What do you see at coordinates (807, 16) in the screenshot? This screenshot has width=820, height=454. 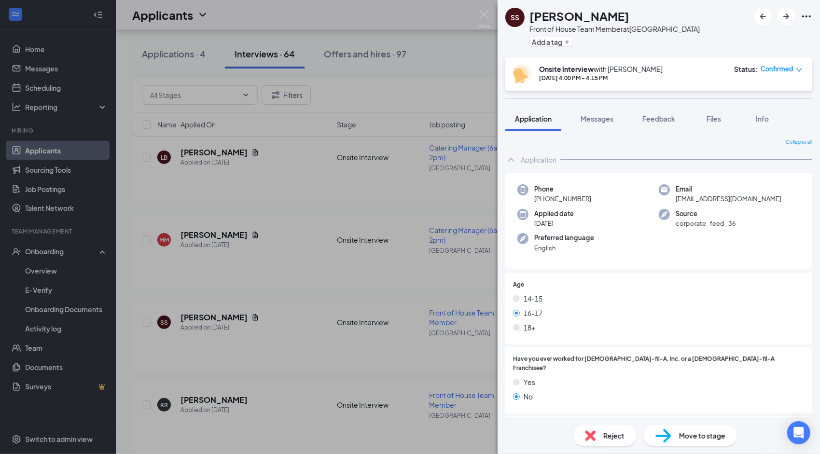 I see `svg: Ellipses` at bounding box center [807, 16].